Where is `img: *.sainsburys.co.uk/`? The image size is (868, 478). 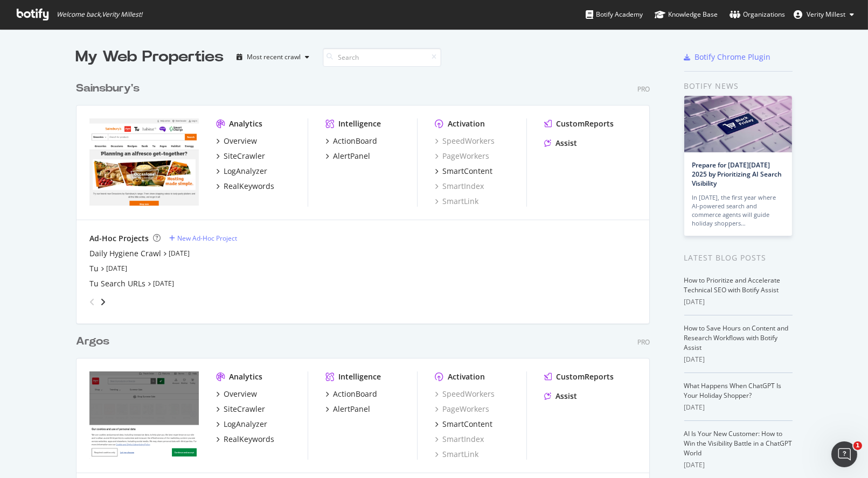
img: *.sainsburys.co.uk/ is located at coordinates (144, 162).